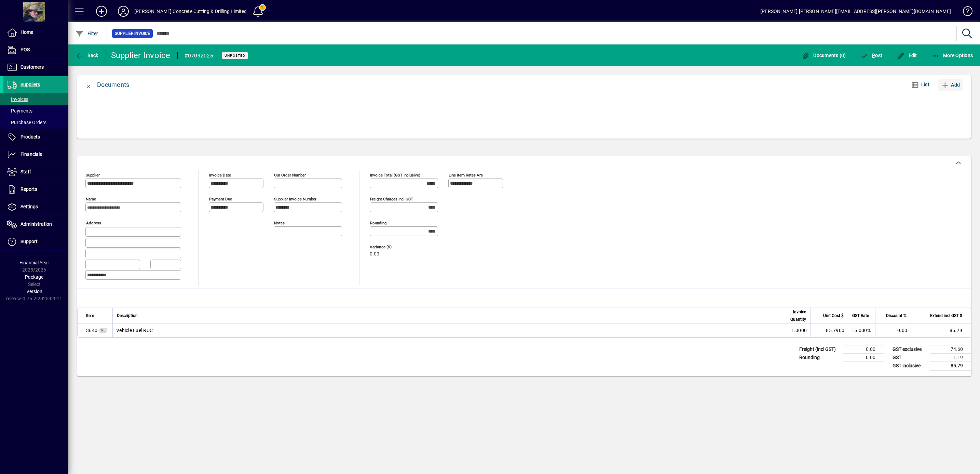  What do you see at coordinates (290, 175) in the screenshot?
I see `mat-label: Our order number` at bounding box center [290, 175].